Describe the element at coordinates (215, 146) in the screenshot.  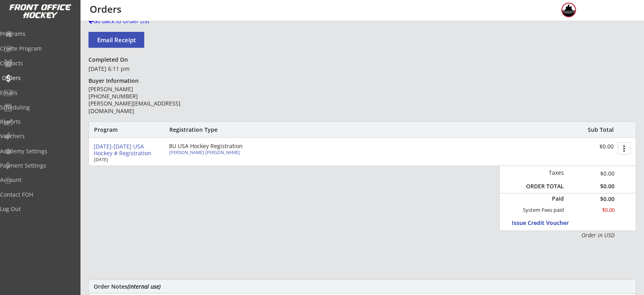
I see `div: 8U USA Hockey Registration` at that location.